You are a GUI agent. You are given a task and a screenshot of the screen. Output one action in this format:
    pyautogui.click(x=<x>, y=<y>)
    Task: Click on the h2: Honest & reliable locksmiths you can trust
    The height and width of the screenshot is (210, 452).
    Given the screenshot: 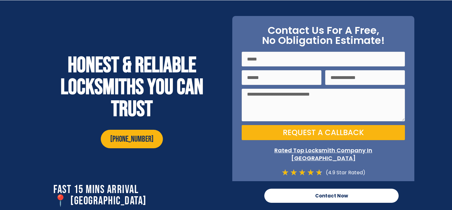 What is the action you would take?
    pyautogui.click(x=132, y=88)
    